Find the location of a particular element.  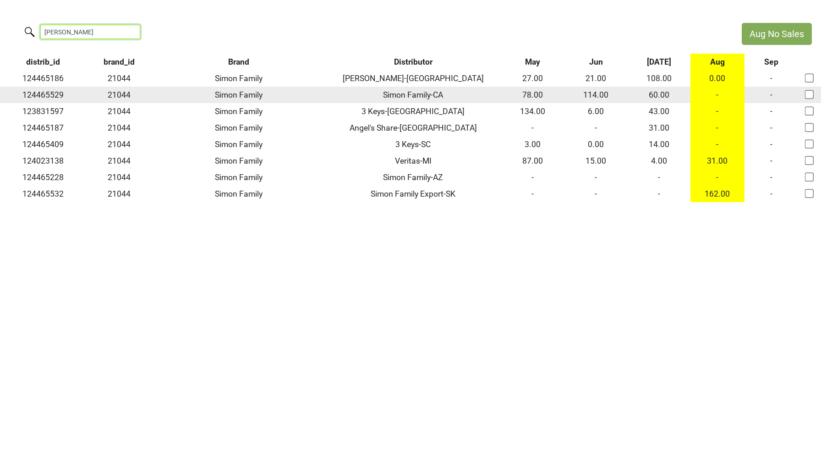

td: 6.00 is located at coordinates (596, 111).